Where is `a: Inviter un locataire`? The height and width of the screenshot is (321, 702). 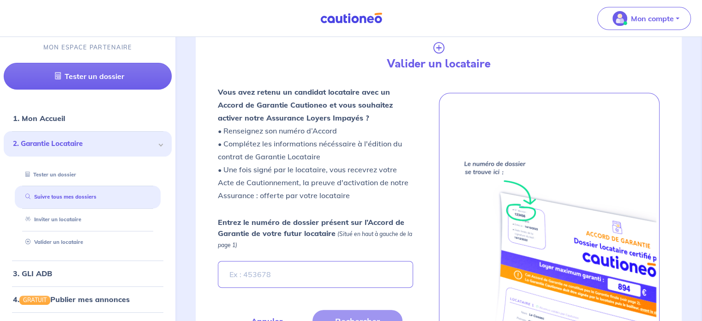 a: Inviter un locataire is located at coordinates (51, 220).